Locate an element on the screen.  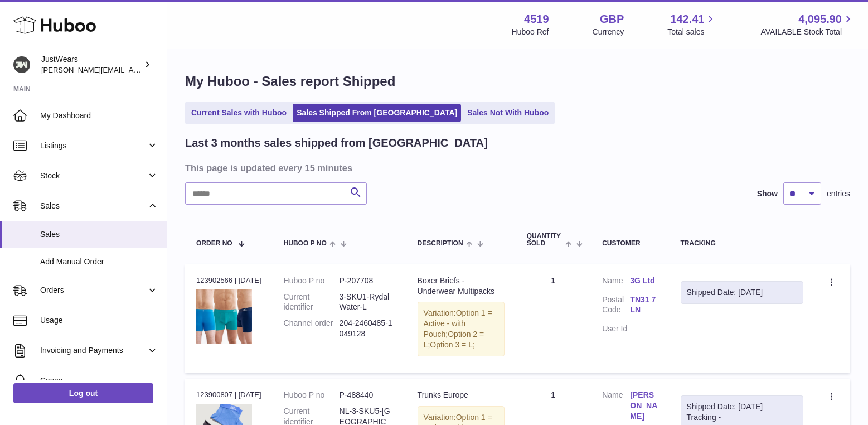
img: 45191700664982.png is located at coordinates (224, 316).